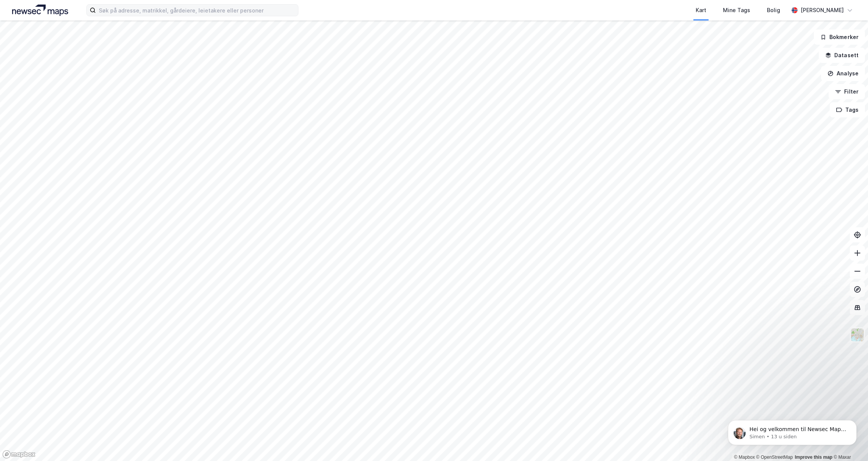  What do you see at coordinates (40, 10) in the screenshot?
I see `img: logo.a4113a55bc3d86da70a041830d287a7e.svg` at bounding box center [40, 10].